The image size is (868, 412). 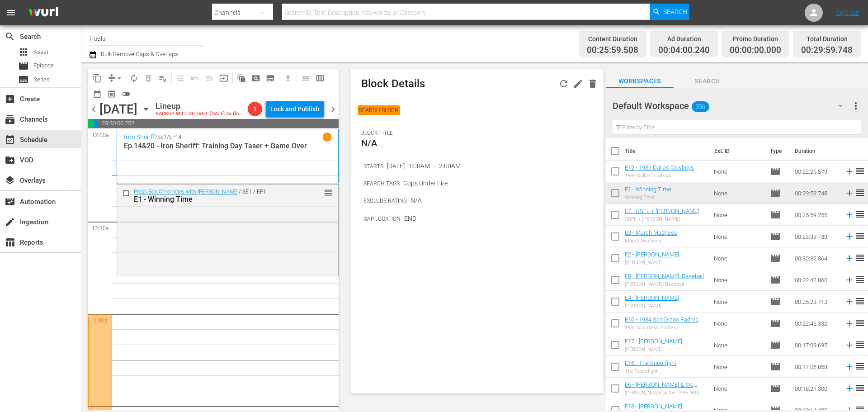 I want to click on span: Overlays, so click(x=10, y=180).